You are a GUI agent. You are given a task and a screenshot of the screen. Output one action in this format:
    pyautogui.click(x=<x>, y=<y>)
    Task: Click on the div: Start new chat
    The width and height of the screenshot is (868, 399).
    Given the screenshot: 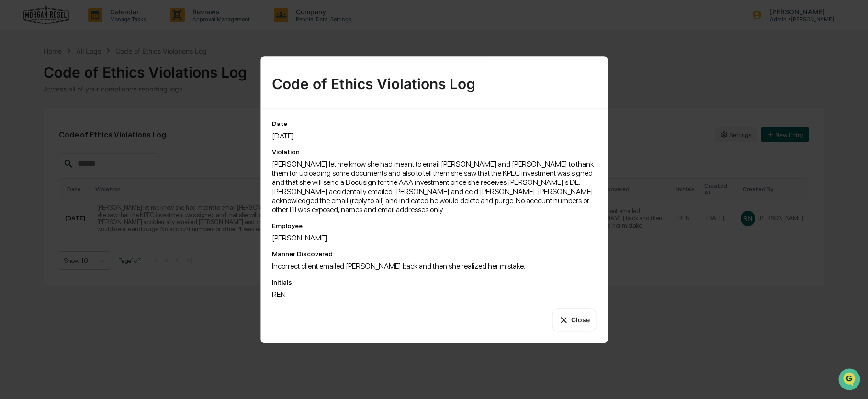 What is the action you would take?
    pyautogui.click(x=95, y=78)
    